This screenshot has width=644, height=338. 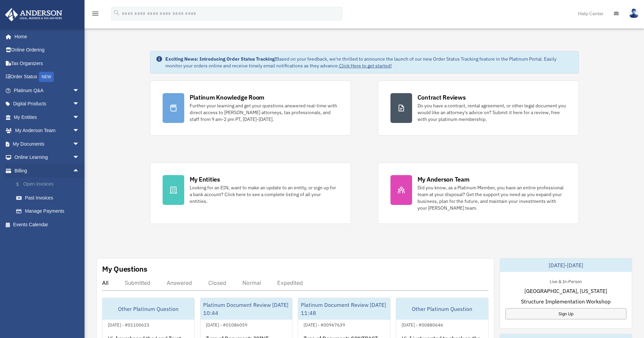 What do you see at coordinates (79, 171) in the screenshot?
I see `span: arrow_drop_up` at bounding box center [79, 171].